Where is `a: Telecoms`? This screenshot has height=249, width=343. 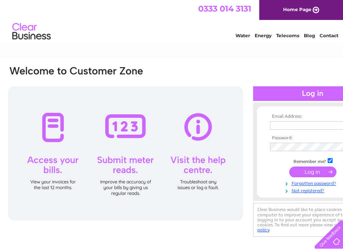 a: Telecoms is located at coordinates (288, 35).